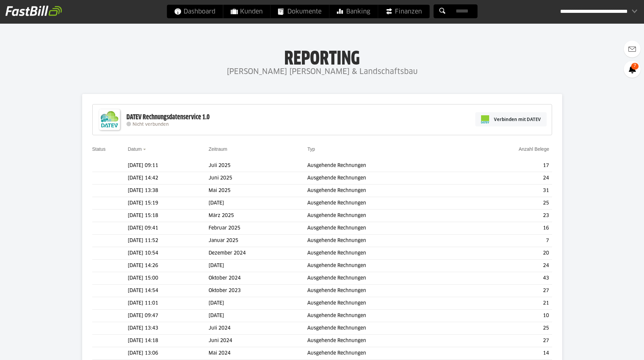 This screenshot has height=360, width=644. What do you see at coordinates (195, 12) in the screenshot?
I see `a: Dashboard` at bounding box center [195, 12].